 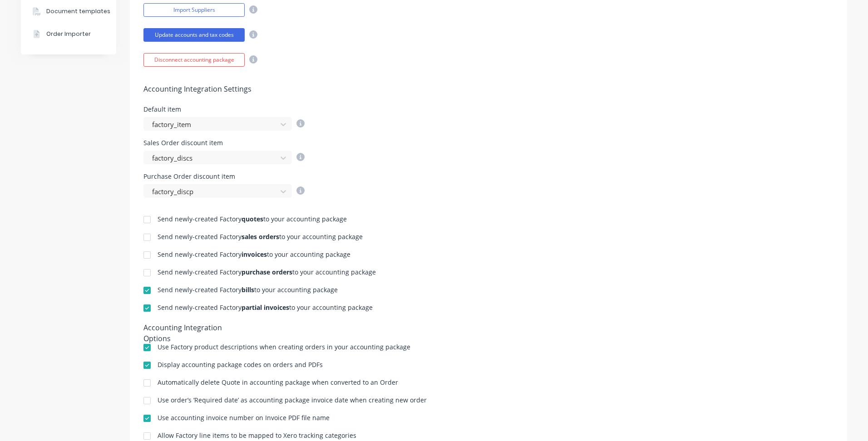 What do you see at coordinates (292, 400) in the screenshot?
I see `div: Use order’s ‘Required date’ as accounting package invoice date when creating new order` at bounding box center [292, 400].